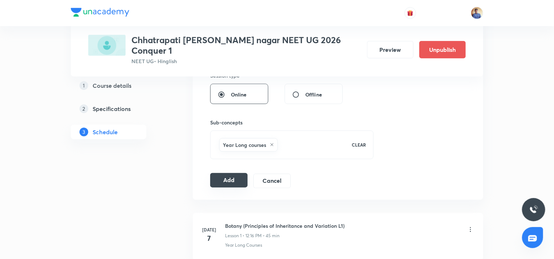  I want to click on p: 2, so click(84, 108).